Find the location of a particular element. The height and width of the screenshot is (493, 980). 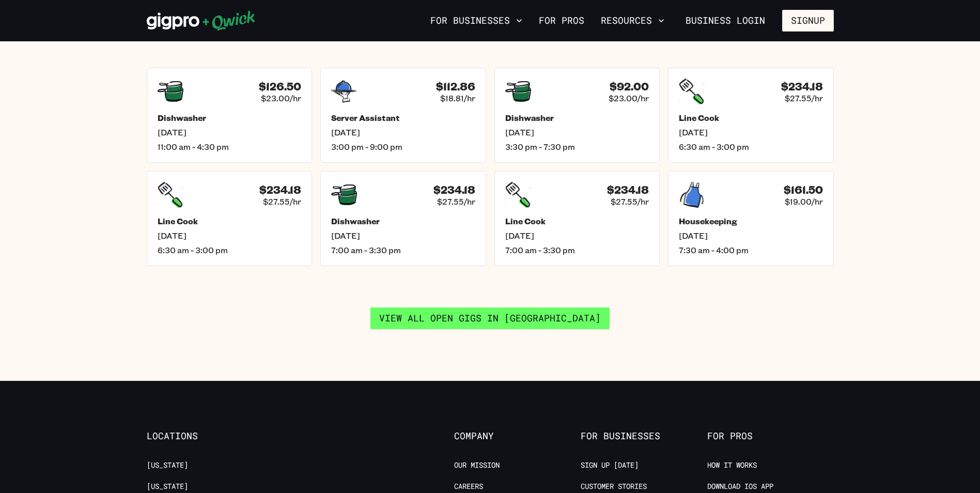

a: Careers is located at coordinates (468, 486).